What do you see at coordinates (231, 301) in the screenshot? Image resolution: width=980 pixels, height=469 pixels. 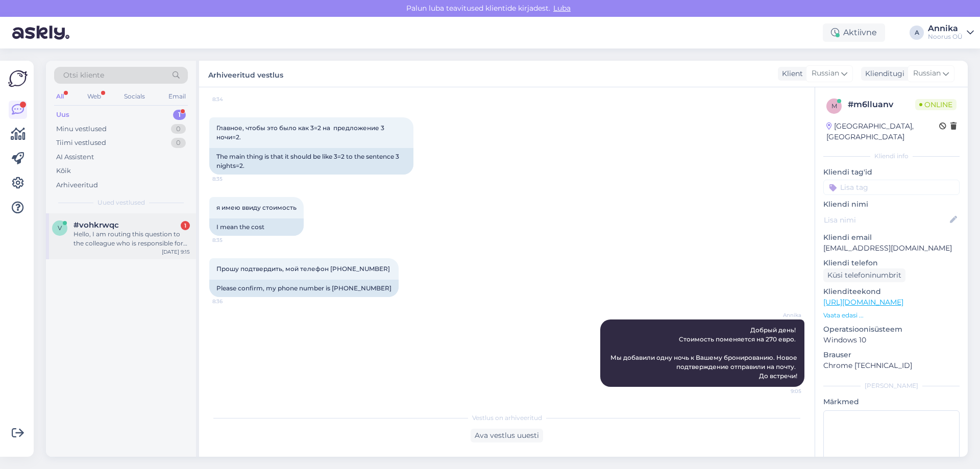 I see `span: 8:36` at bounding box center [231, 301].